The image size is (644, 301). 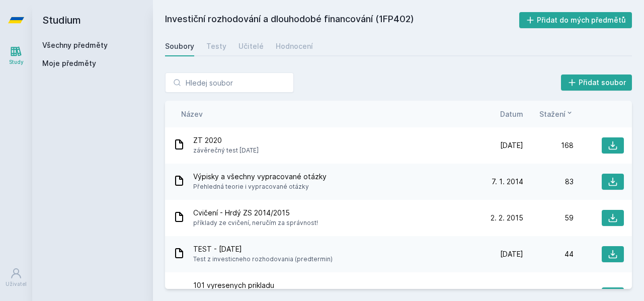 What do you see at coordinates (556, 114) in the screenshot?
I see `button: Stažení` at bounding box center [556, 114].